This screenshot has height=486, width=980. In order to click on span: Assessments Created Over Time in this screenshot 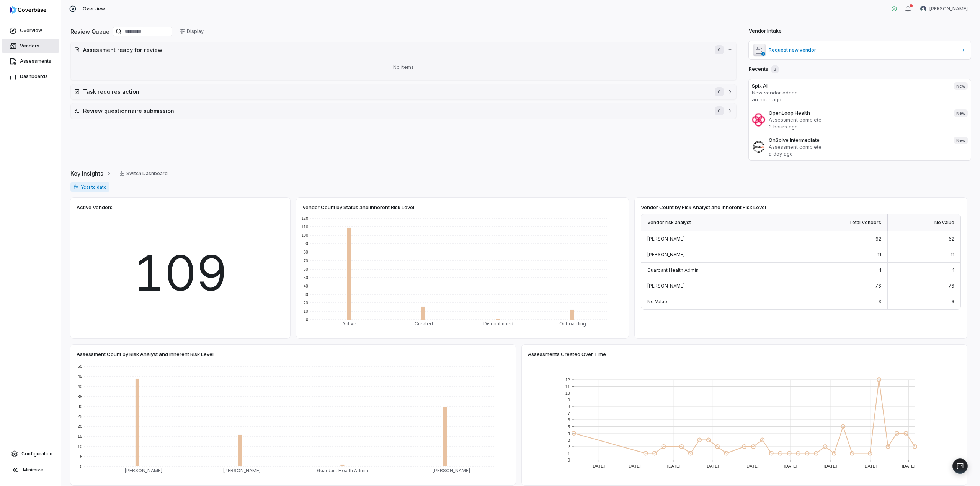, I will do `click(567, 354)`.